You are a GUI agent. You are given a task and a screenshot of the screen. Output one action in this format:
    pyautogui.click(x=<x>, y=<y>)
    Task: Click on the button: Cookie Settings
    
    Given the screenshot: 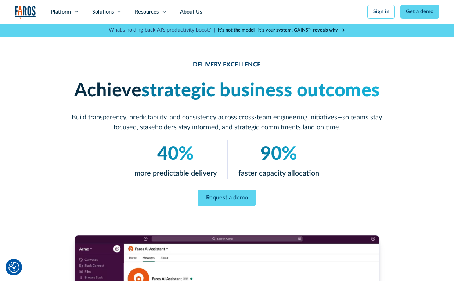 What is the action you would take?
    pyautogui.click(x=14, y=267)
    